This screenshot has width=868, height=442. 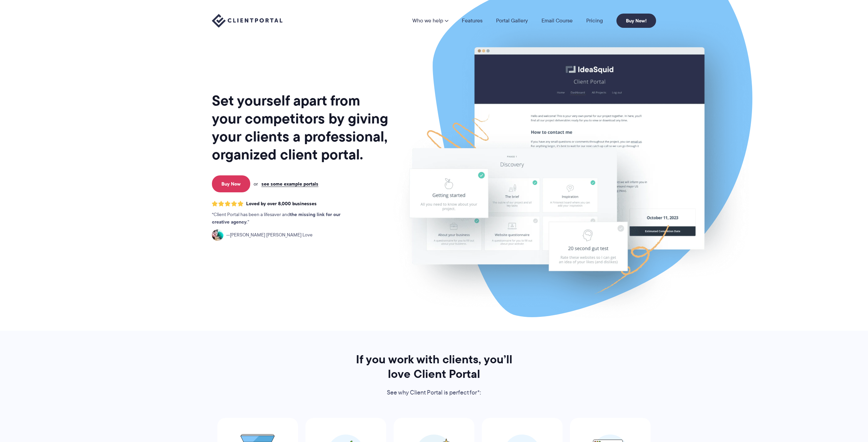 What do you see at coordinates (430, 21) in the screenshot?
I see `a: Who we help` at bounding box center [430, 21].